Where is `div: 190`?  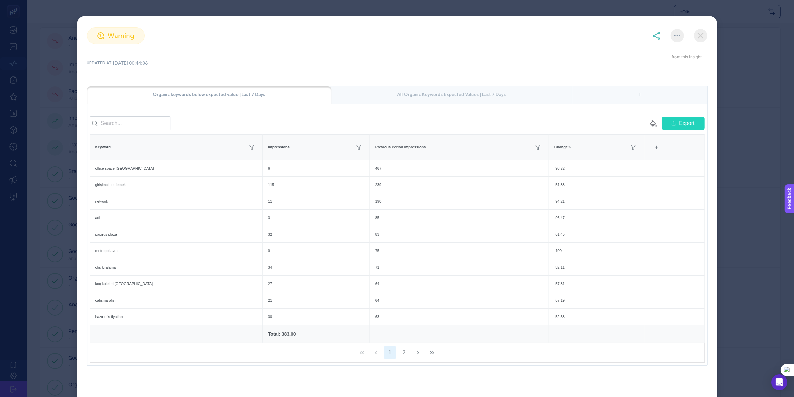 div: 190 is located at coordinates (459, 201).